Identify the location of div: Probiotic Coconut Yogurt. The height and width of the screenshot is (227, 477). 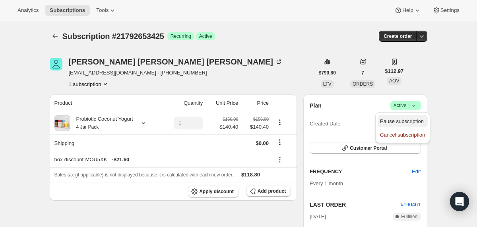
(102, 123).